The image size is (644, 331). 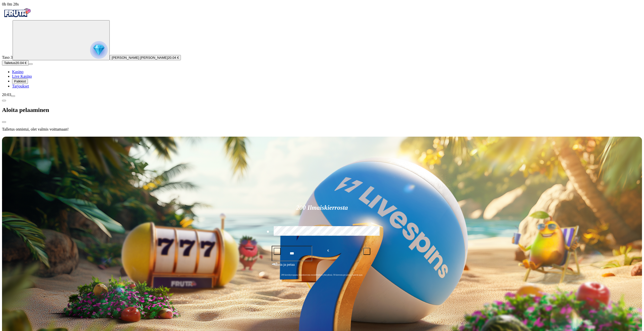 What do you see at coordinates (322, 129) in the screenshot?
I see `p: Talletus onnistui, olet valmis voittamaan!` at bounding box center [322, 129].